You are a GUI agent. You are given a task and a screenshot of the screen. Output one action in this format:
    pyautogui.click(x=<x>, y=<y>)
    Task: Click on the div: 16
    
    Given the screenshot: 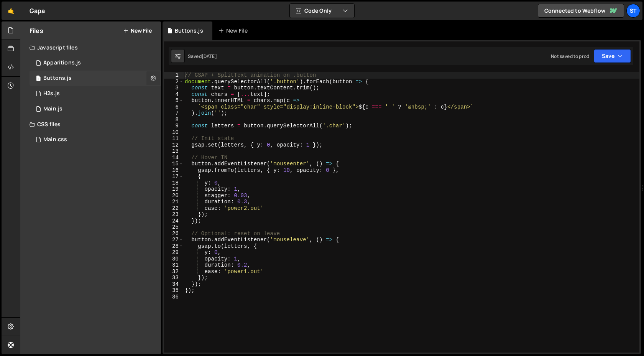 What is the action you would take?
    pyautogui.click(x=173, y=170)
    